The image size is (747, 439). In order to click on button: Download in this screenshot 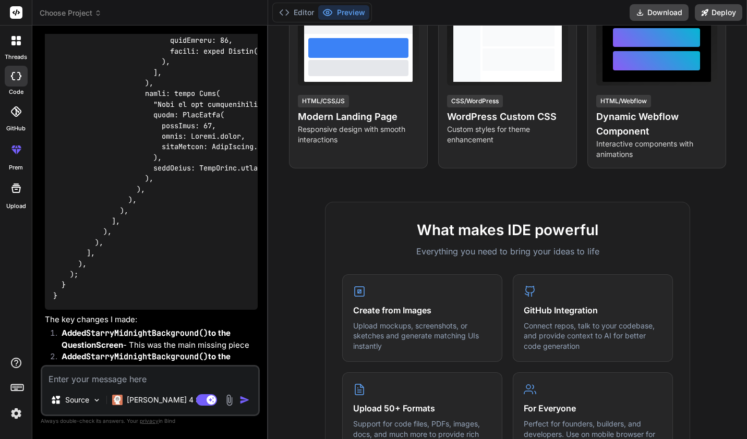, I will do `click(659, 13)`.